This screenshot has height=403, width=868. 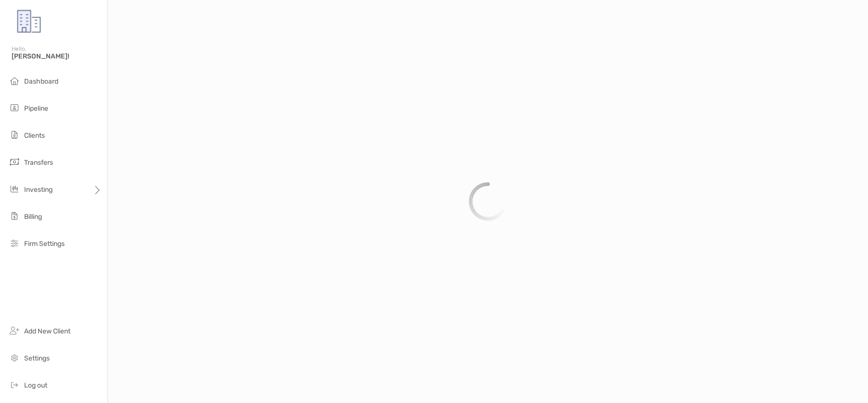 I want to click on span: Dashboard, so click(x=41, y=81).